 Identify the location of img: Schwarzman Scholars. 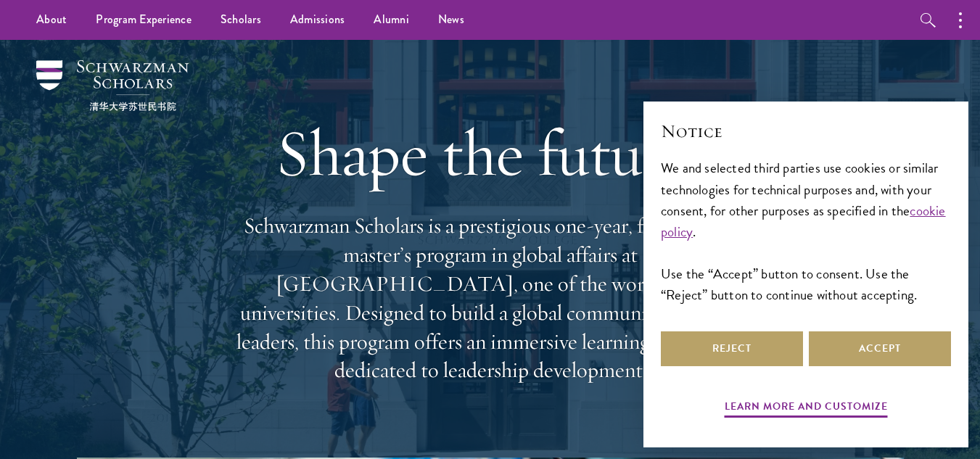
(113, 85).